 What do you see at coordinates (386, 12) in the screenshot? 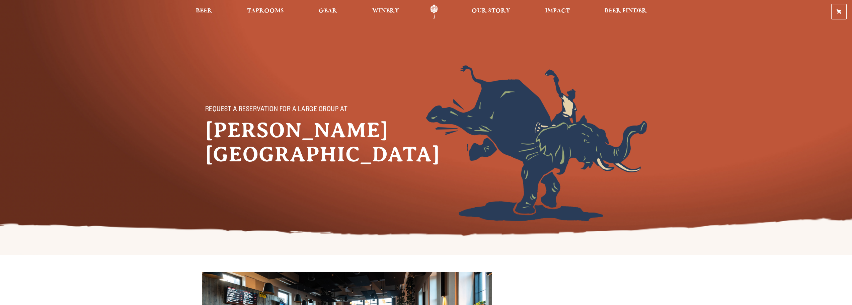
I see `a: Winery` at bounding box center [386, 12].